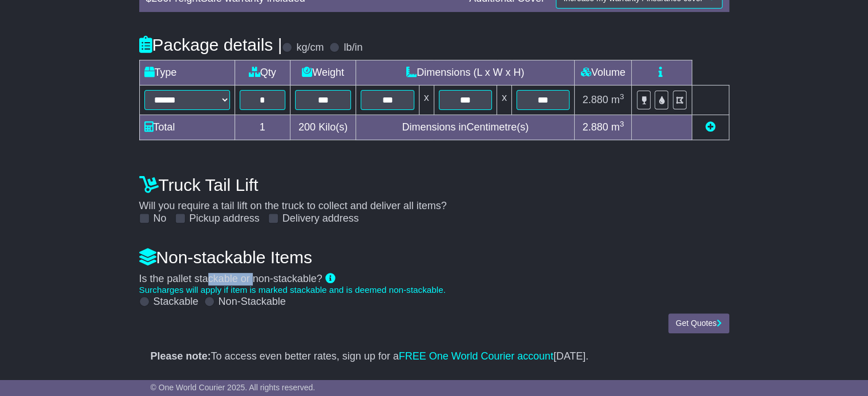  I want to click on a: Add new item, so click(711, 127).